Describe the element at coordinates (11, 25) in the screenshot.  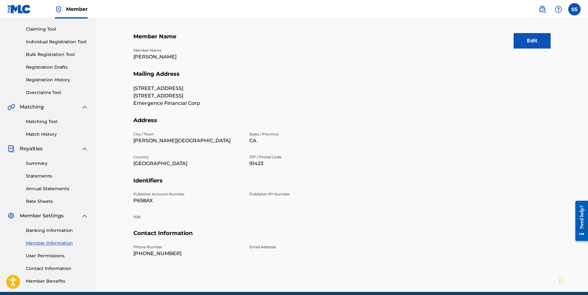
I see `div: Open Resource Center` at that location.